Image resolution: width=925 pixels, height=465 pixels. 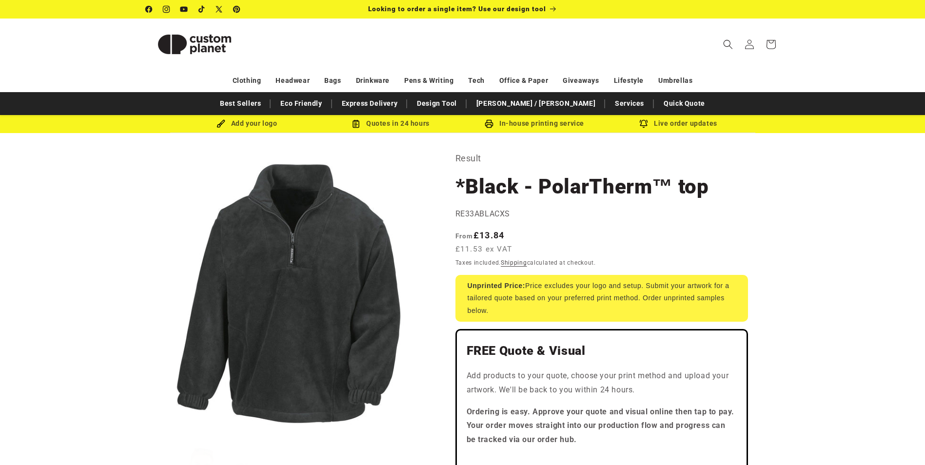 I want to click on a: Office & Paper, so click(x=524, y=80).